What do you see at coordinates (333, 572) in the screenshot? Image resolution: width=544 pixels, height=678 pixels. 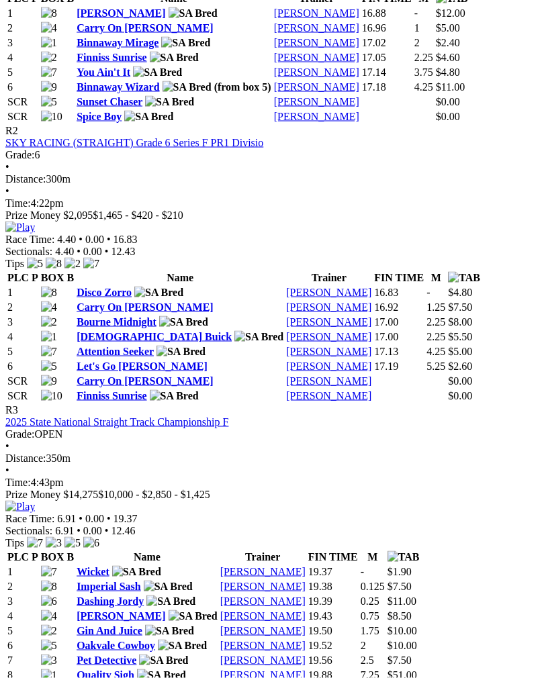 I see `td: 19.37` at bounding box center [333, 572].